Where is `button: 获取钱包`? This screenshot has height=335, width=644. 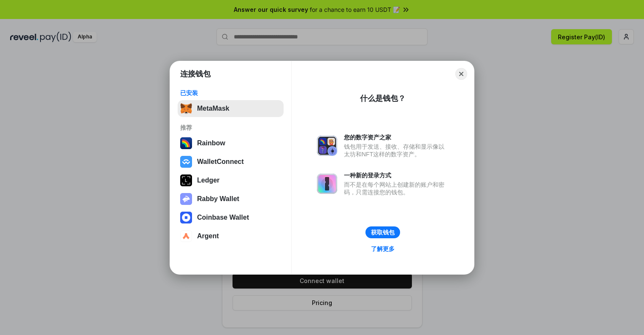
button: 获取钱包 is located at coordinates (383, 233).